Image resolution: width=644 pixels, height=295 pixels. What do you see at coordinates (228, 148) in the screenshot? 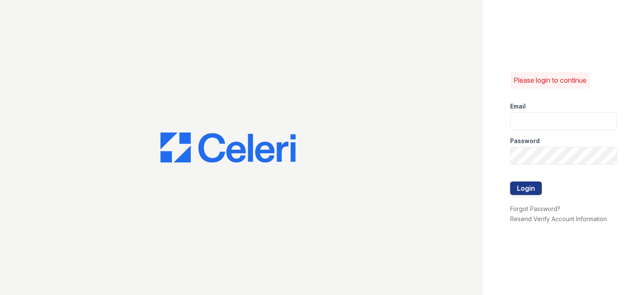
I see `img: CE_Logo_Blue-a8612792a0a2168367f1c8372b55b34899dd931a85d93a1a3d3e32e68fde9ad4.png` at bounding box center [228, 148].